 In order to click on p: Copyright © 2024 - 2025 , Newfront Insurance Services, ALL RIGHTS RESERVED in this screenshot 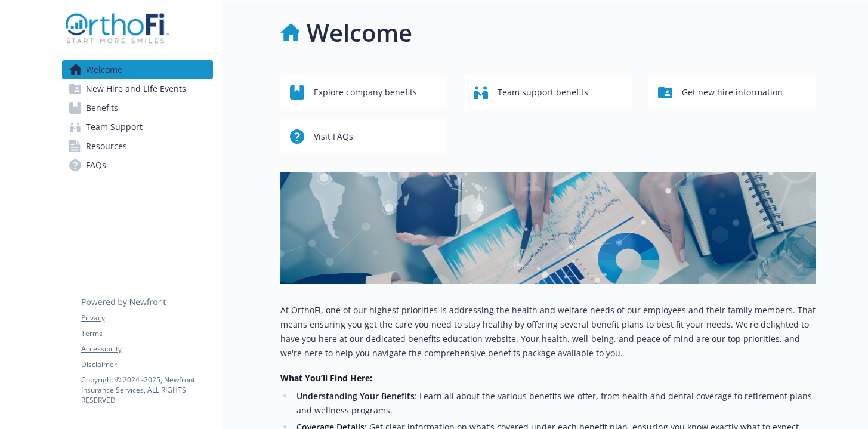, I will do `click(146, 389)`.